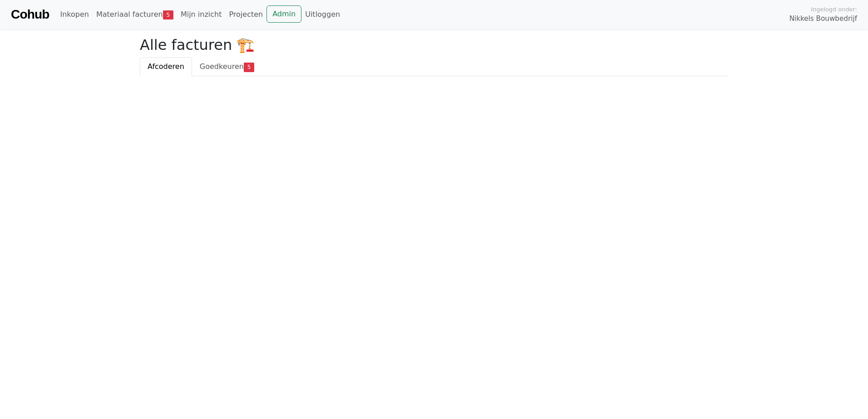 This screenshot has width=868, height=419. Describe the element at coordinates (166, 67) in the screenshot. I see `a: Afcoderen` at that location.